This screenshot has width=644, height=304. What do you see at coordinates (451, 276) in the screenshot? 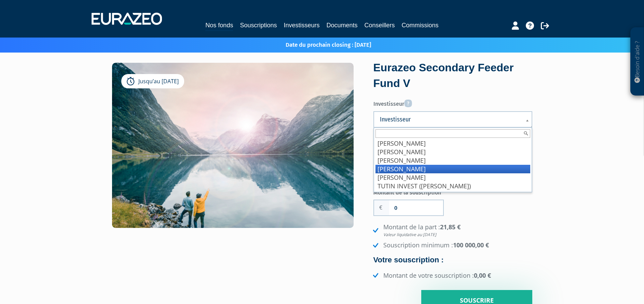
I see `li: Montant de votre souscription :` at bounding box center [451, 276].